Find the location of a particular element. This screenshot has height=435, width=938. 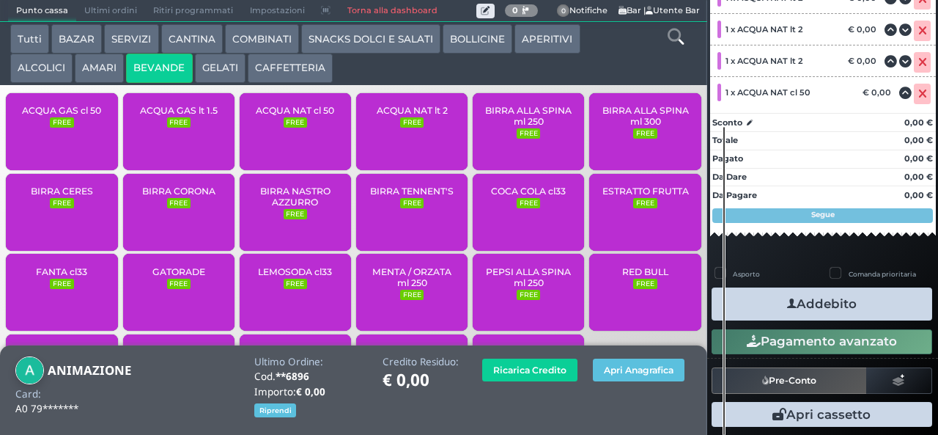

button: SERVIZI is located at coordinates (131, 39).